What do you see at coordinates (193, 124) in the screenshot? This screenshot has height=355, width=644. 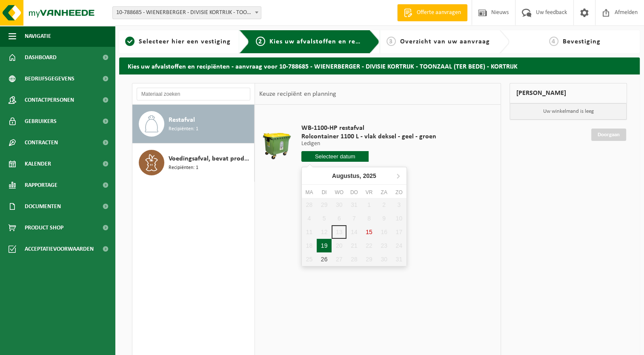 I see `button: Restafval Recipiënten: 1` at bounding box center [193, 124].